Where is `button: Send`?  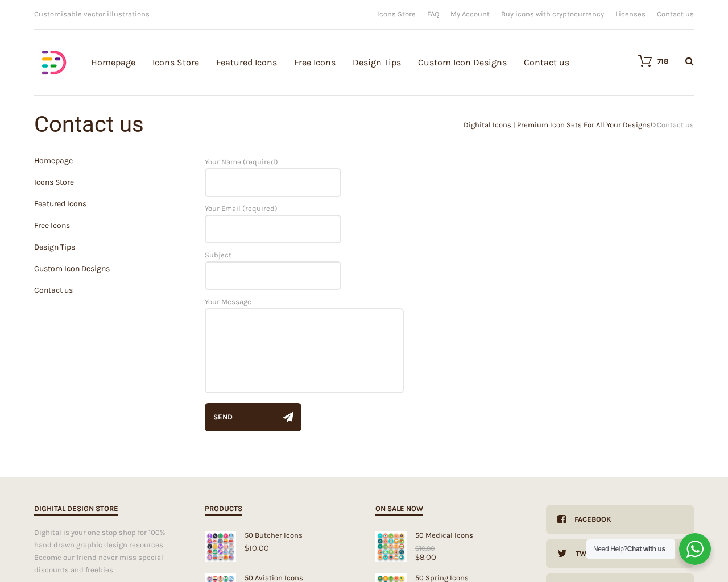 button: Send is located at coordinates (253, 417).